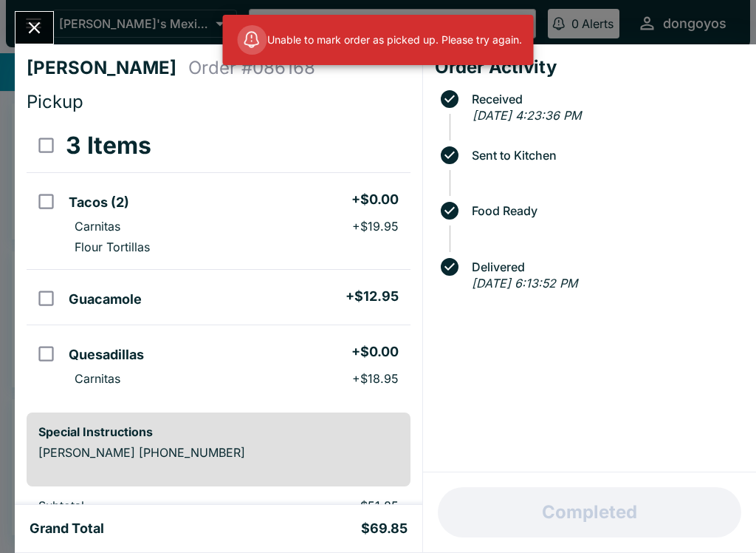 The width and height of the screenshot is (756, 553). I want to click on span: Food Ready, so click(604, 211).